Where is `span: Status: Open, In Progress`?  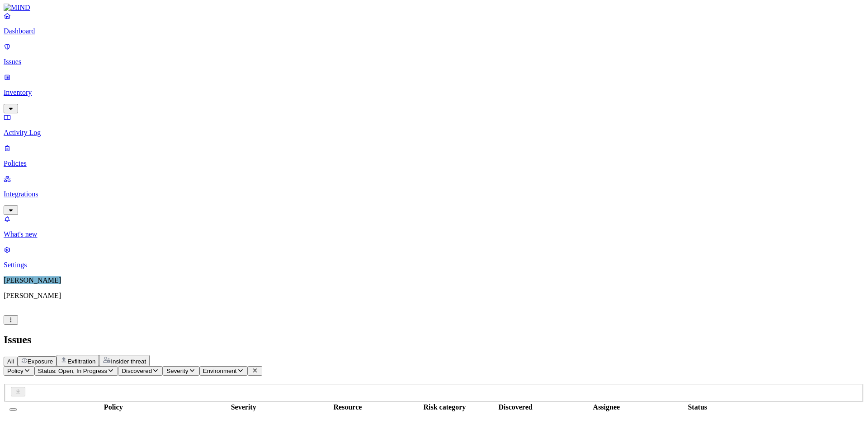
span: Status: Open, In Progress is located at coordinates (72, 371).